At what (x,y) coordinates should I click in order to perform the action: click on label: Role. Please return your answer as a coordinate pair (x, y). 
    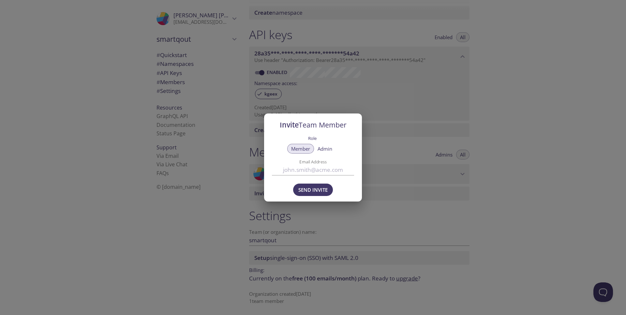
    Looking at the image, I should click on (312, 138).